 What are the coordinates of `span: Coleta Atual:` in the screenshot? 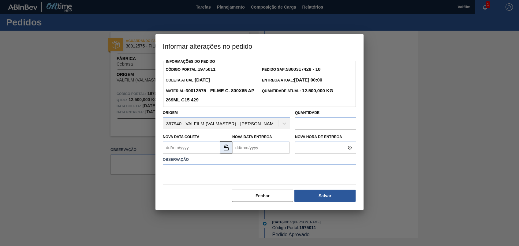 It's located at (188, 80).